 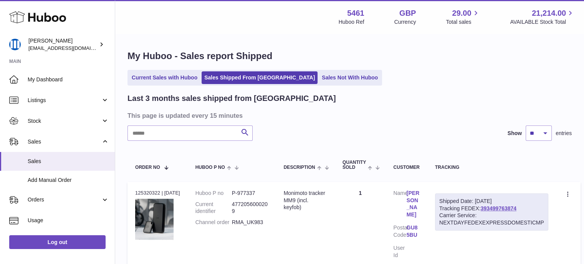 What do you see at coordinates (405, 22) in the screenshot?
I see `div: Currency` at bounding box center [405, 22].